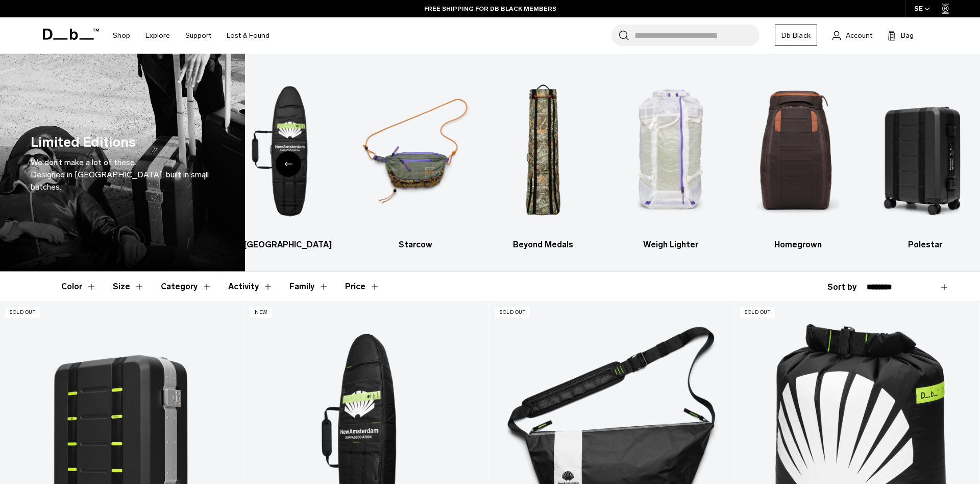 This screenshot has width=980, height=484. What do you see at coordinates (362, 287) in the screenshot?
I see `button: Toggle Price` at bounding box center [362, 287].